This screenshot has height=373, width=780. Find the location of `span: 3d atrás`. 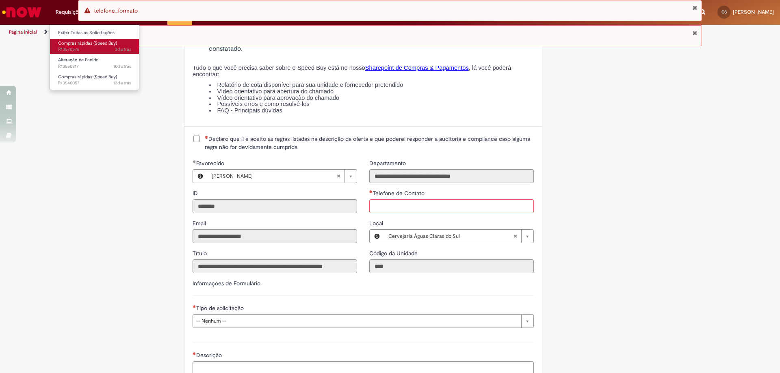

span: 3d atrás is located at coordinates (123, 49).